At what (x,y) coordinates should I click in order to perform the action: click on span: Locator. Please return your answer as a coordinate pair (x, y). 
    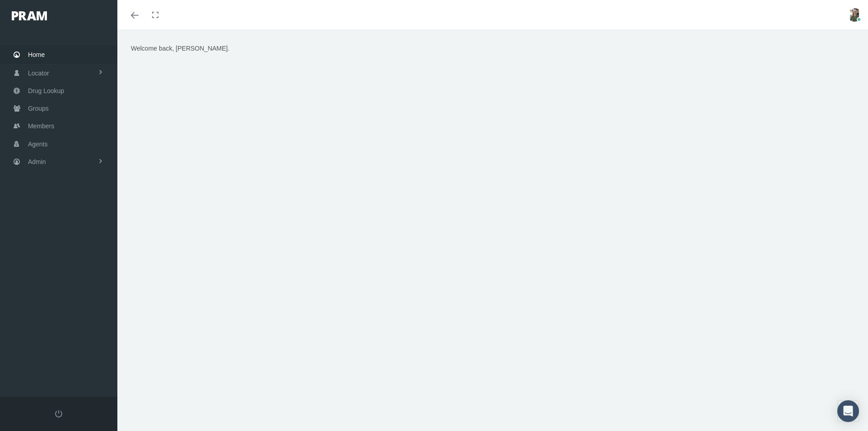
    Looking at the image, I should click on (38, 73).